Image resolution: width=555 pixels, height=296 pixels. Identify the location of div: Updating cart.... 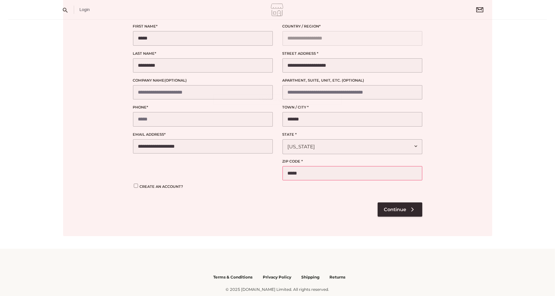
(277, 99).